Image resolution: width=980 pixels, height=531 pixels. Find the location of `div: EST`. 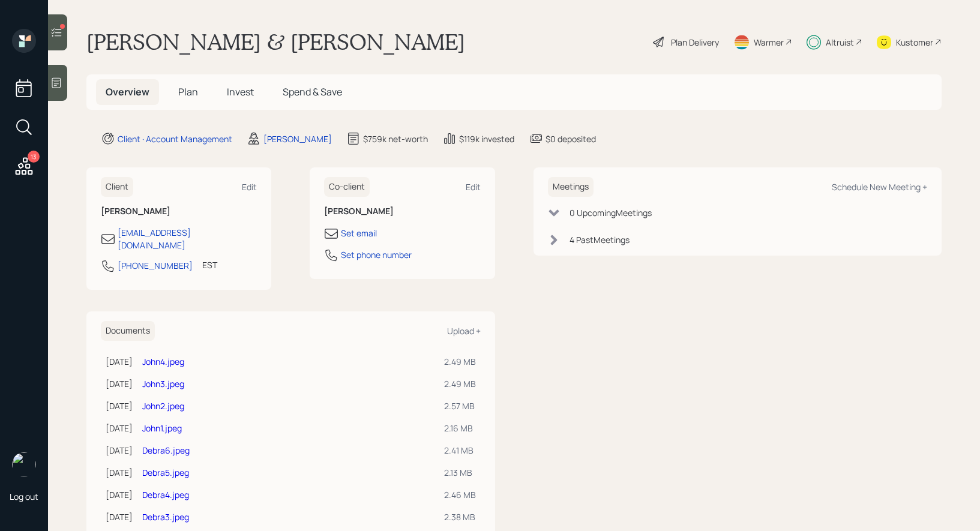

div: EST is located at coordinates (209, 264).